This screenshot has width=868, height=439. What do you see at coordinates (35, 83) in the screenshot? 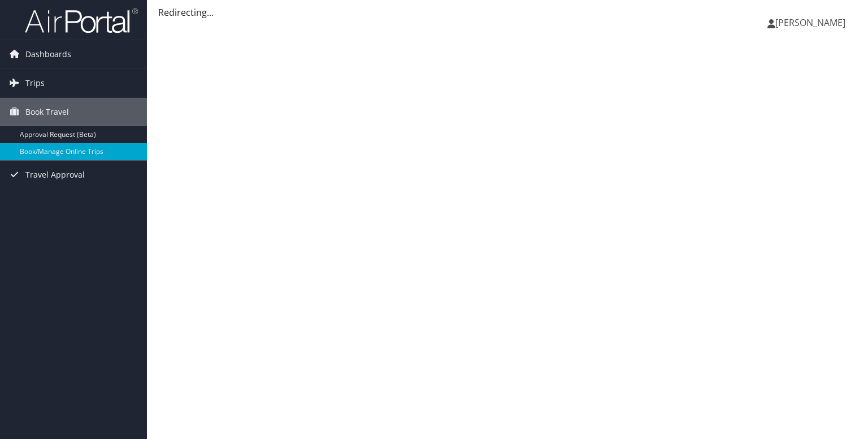
I see `span: Trips` at bounding box center [35, 83].